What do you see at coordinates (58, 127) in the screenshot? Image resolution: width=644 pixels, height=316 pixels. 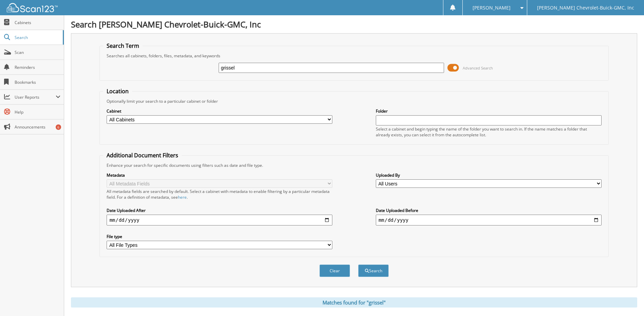 I see `div: 6` at bounding box center [58, 127].